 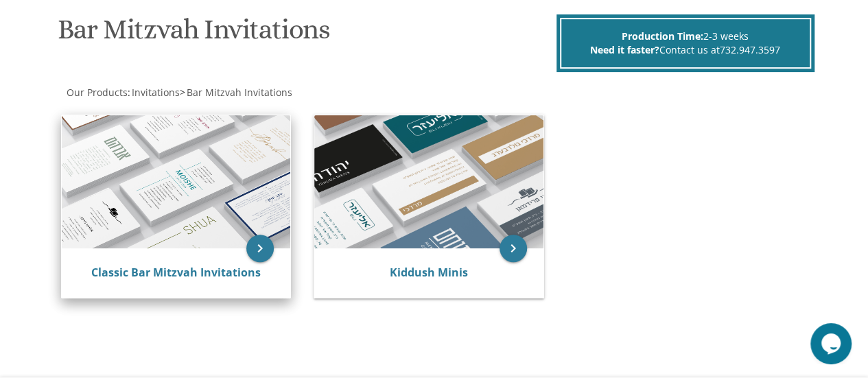 What do you see at coordinates (239, 92) in the screenshot?
I see `a: Bar Mitzvah Invitations` at bounding box center [239, 92].